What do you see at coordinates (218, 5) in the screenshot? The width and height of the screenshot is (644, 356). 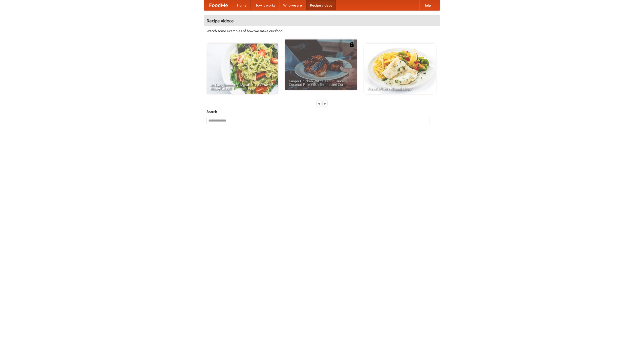 I see `a: FoodMe` at bounding box center [218, 5].